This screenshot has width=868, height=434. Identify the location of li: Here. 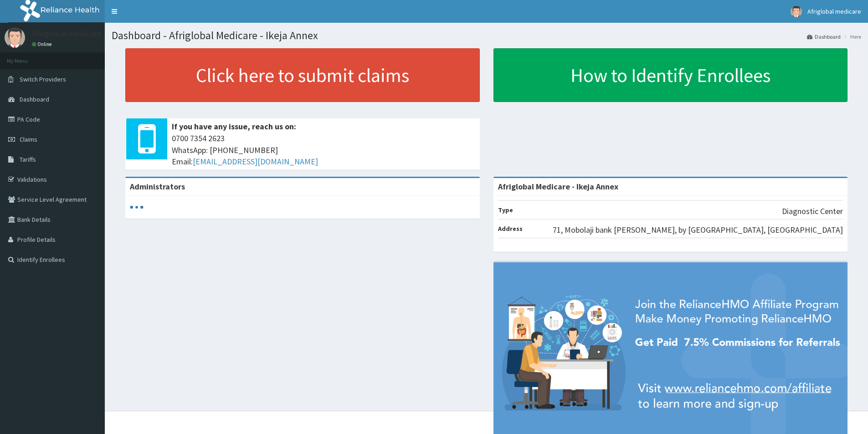
(851, 36).